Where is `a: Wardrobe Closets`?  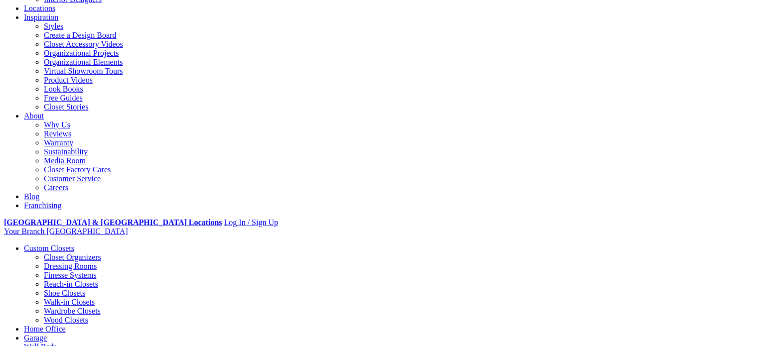
a: Wardrobe Closets is located at coordinates (72, 311).